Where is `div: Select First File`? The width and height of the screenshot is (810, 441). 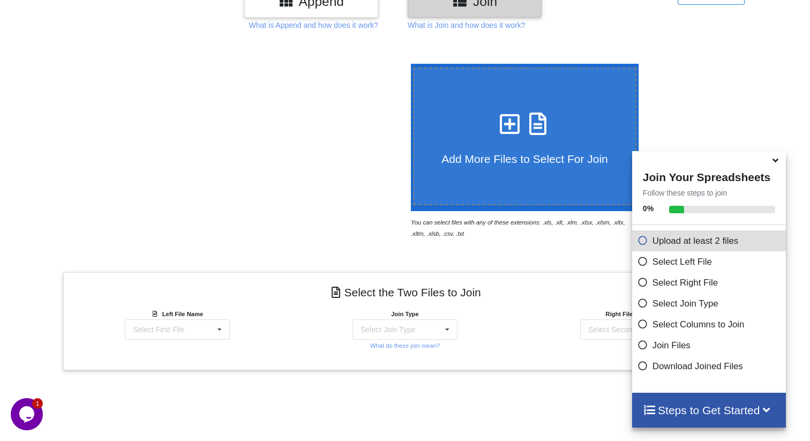
div: Select First File is located at coordinates (159, 329).